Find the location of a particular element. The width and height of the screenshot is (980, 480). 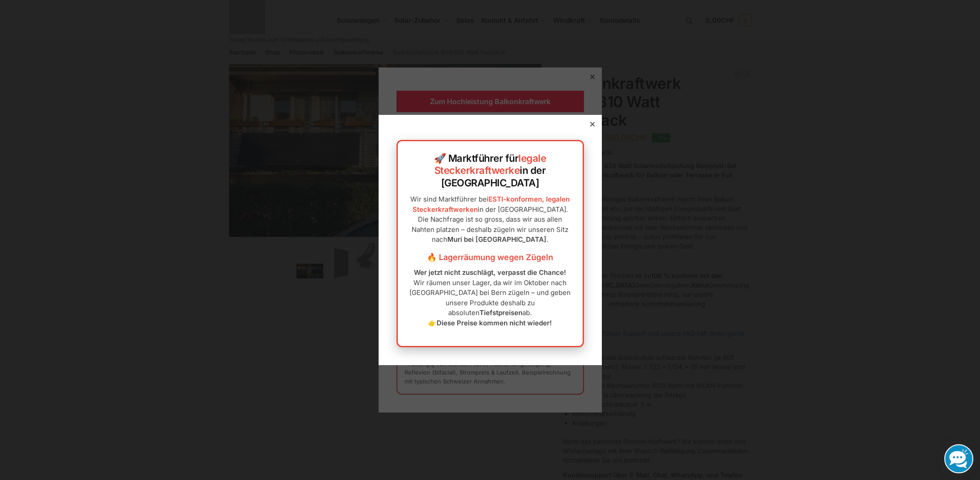

a: legale Steckerkraftwerke is located at coordinates (490, 165).